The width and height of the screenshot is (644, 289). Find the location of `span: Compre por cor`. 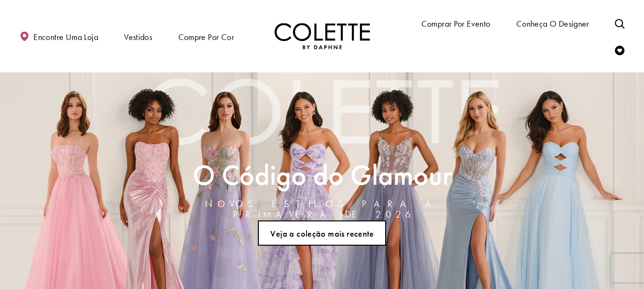

span: Compre por cor is located at coordinates (206, 36).